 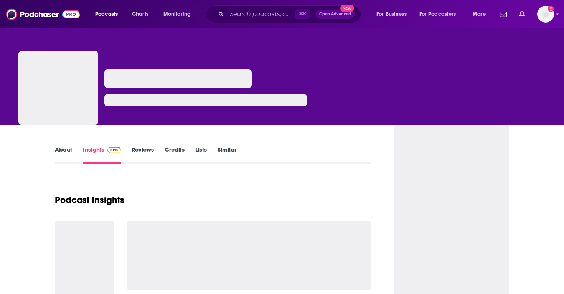 I want to click on span: Podcasts, so click(x=106, y=14).